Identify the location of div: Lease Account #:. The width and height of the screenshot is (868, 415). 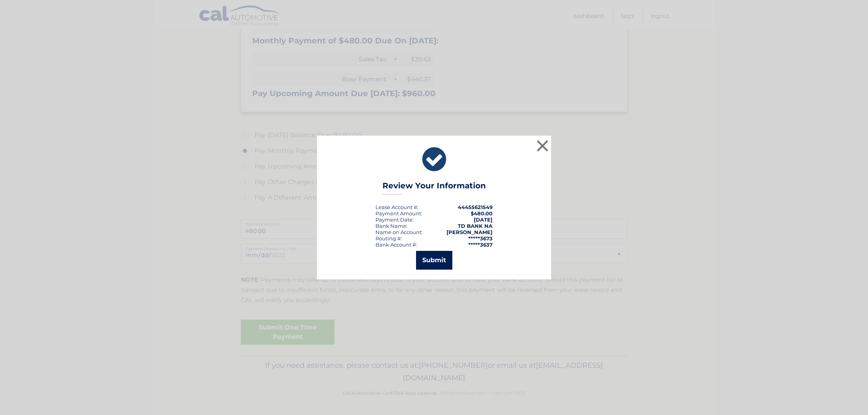
(397, 207).